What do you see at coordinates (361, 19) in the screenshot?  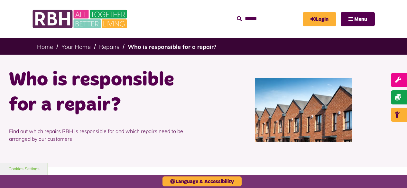 I see `span: Menu` at bounding box center [361, 19].